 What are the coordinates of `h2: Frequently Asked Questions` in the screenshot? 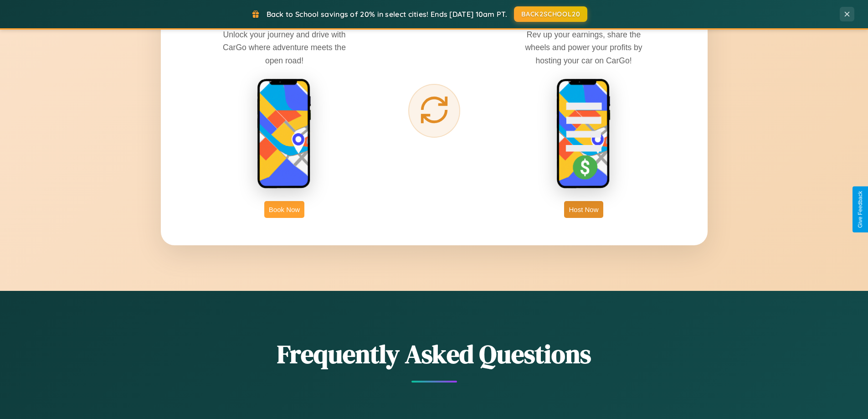 It's located at (434, 354).